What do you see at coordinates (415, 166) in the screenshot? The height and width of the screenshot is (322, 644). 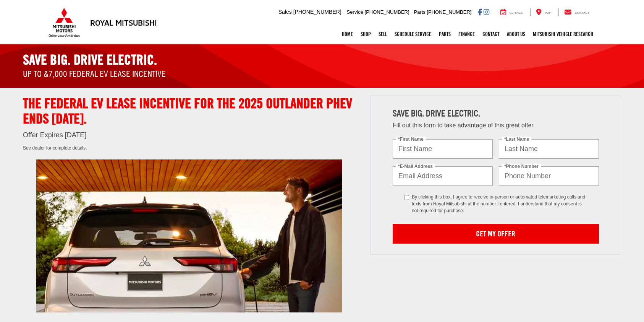 I see `label: *E-Mail Address` at bounding box center [415, 166].